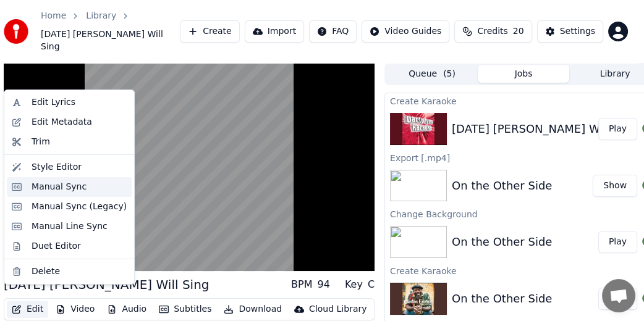 Image resolution: width=644 pixels, height=321 pixels. I want to click on button: Video Guides, so click(406, 31).